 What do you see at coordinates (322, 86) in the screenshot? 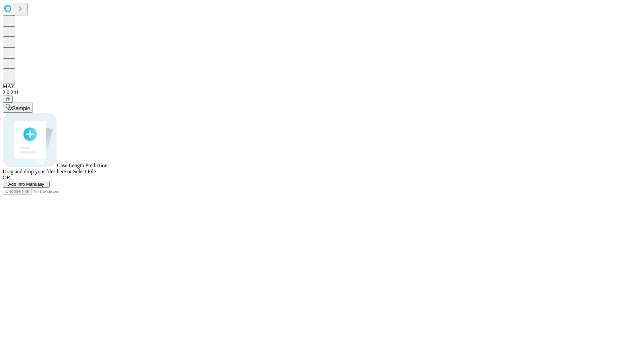
I see `div: MAY` at bounding box center [322, 86].